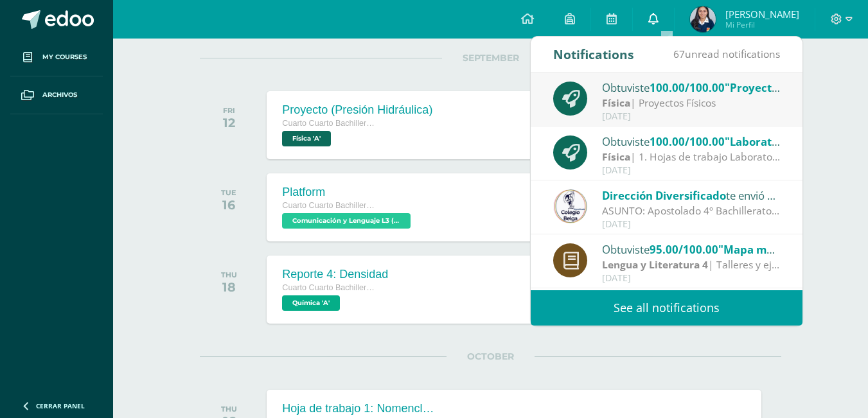 The width and height of the screenshot is (868, 418). Describe the element at coordinates (357, 110) in the screenshot. I see `div: Proyecto (Presión Hidráulica)` at that location.